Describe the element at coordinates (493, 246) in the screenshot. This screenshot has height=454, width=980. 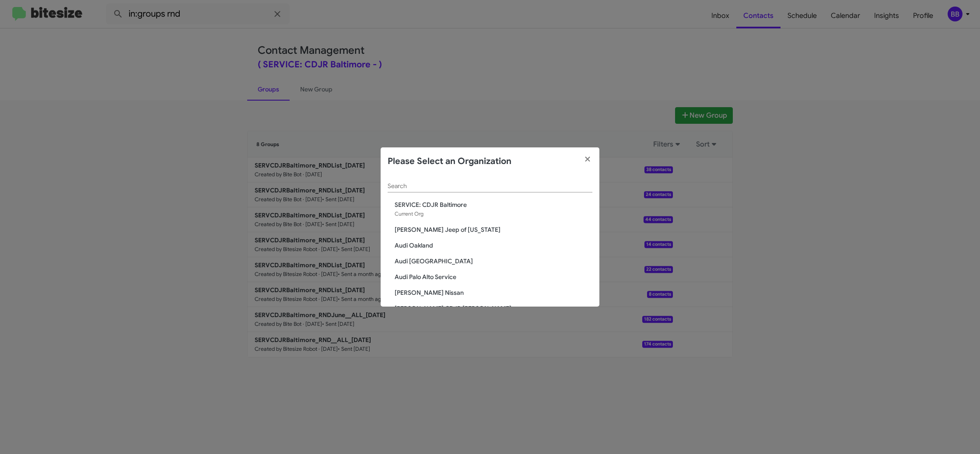
I see `span: Audi Oakland` at that location.